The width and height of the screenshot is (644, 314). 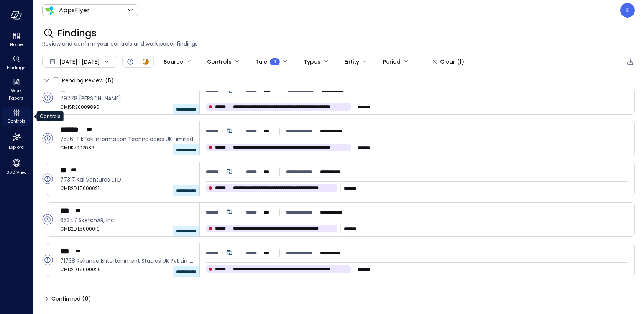 I want to click on span: CMD2DIL5000021, so click(x=126, y=188).